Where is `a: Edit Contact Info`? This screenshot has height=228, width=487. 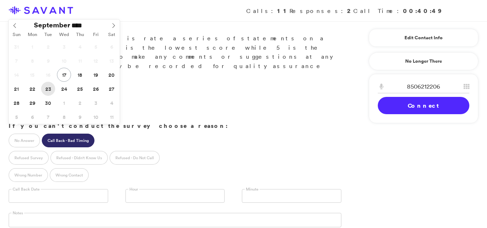
a: Edit Contact Info is located at coordinates (424, 38).